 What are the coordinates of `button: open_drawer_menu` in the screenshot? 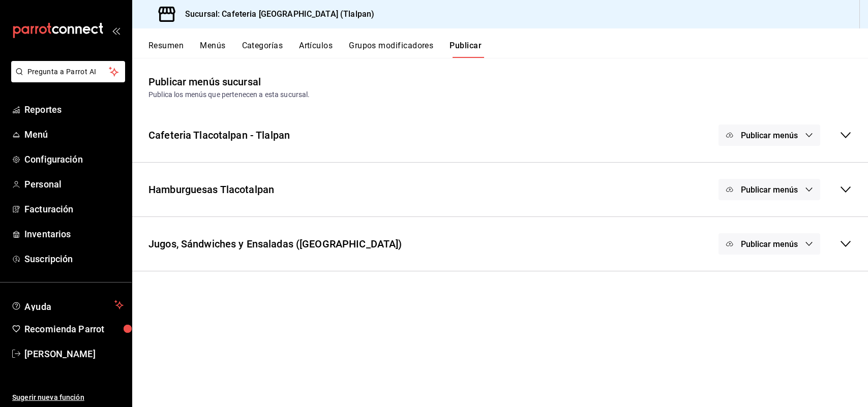 It's located at (116, 30).